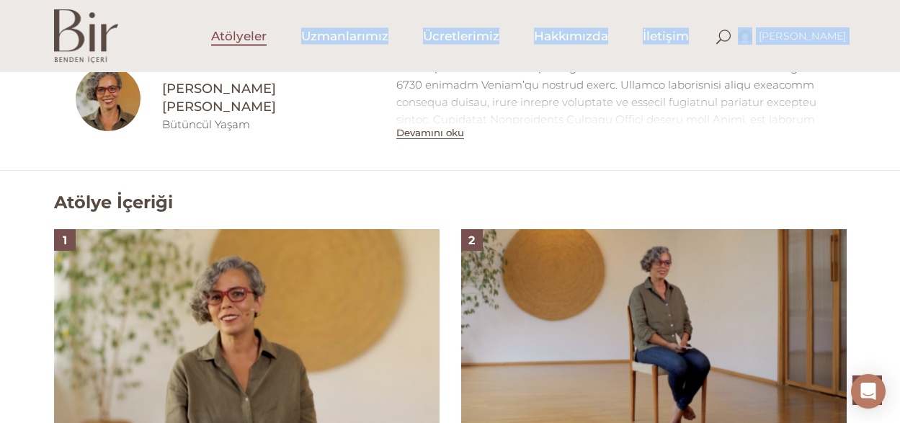  Describe the element at coordinates (108, 99) in the screenshot. I see `img: bernaprofil-100x100.jpg` at that location.